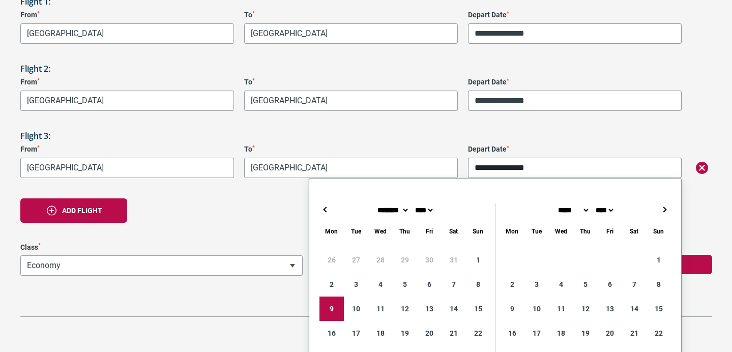 This screenshot has height=352, width=732. I want to click on span: Economy, so click(161, 266).